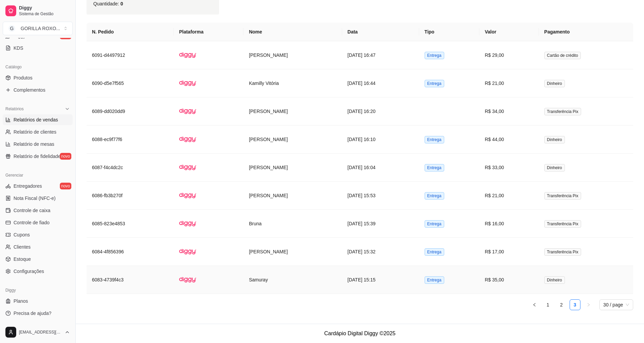 This screenshot has height=343, width=644. I want to click on td: 6091-d4497912, so click(130, 55).